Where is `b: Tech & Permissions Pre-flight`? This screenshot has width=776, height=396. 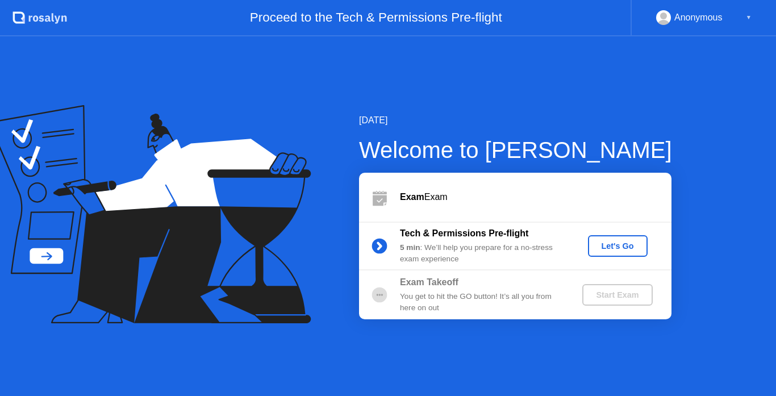 b: Tech & Permissions Pre-flight is located at coordinates (464, 233).